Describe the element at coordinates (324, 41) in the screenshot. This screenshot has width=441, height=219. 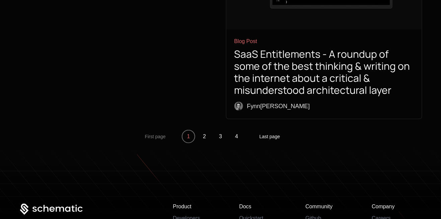
I see `div: Blog Post` at that location.